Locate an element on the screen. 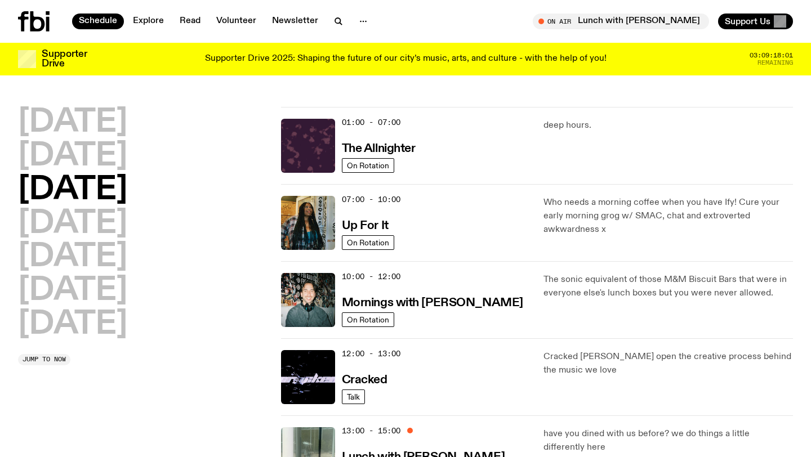 Image resolution: width=811 pixels, height=457 pixels. span: Jump to now is located at coordinates (44, 359).